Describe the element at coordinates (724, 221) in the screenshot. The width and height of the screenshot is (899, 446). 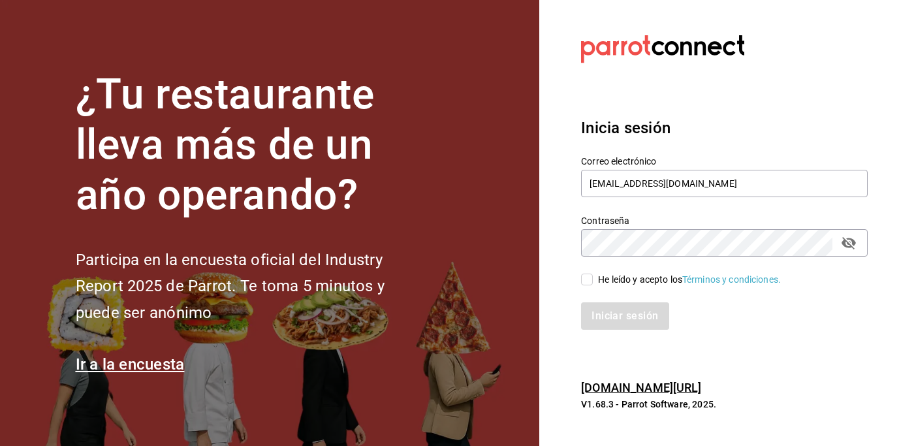
I see `label: Contraseña` at that location.